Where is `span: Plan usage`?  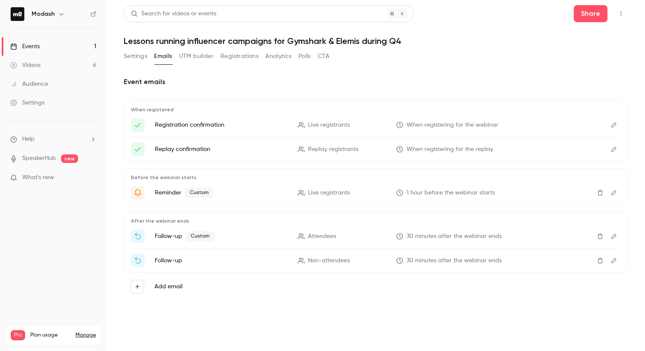 span: Plan usage is located at coordinates (50, 336).